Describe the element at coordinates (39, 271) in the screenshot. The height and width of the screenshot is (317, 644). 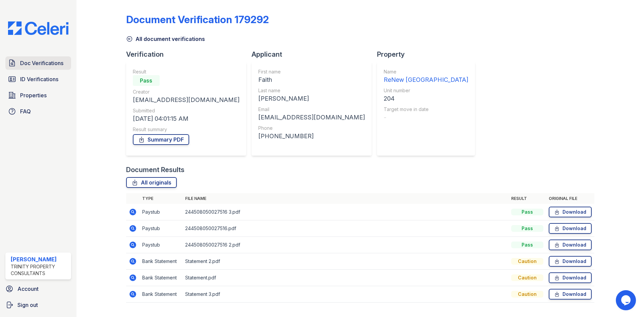
I see `div: Trinity Property Consultants` at that location.